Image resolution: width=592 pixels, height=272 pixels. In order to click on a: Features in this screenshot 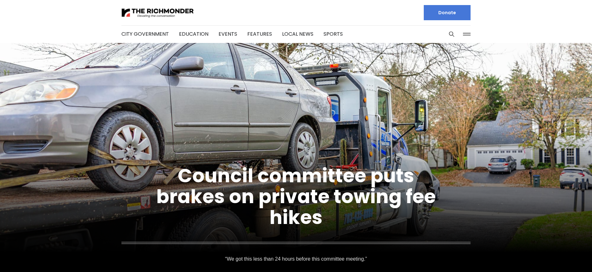, I will do `click(260, 34)`.